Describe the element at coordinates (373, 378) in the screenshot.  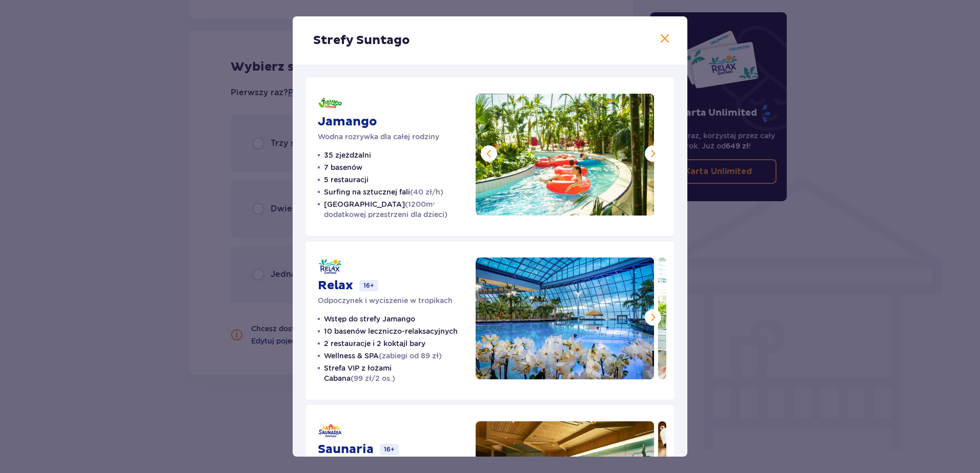
I see `span: (99 zł/2 os.)` at that location.